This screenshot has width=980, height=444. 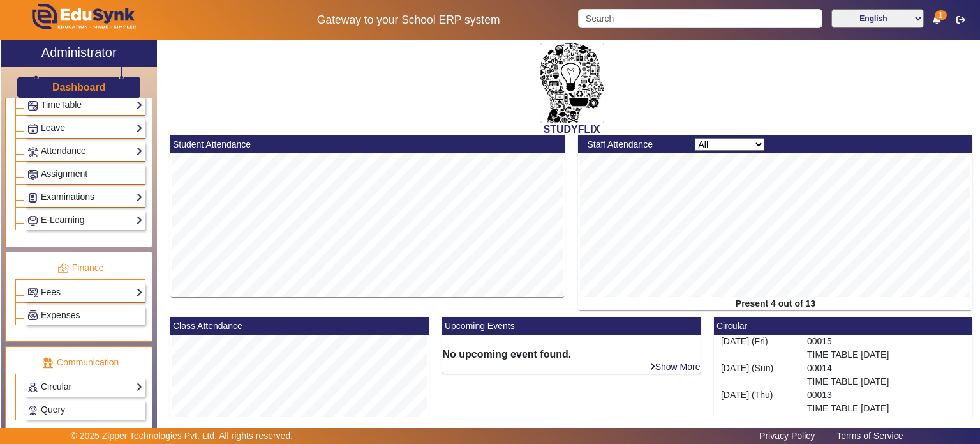 I want to click on span: Expenses, so click(x=60, y=315).